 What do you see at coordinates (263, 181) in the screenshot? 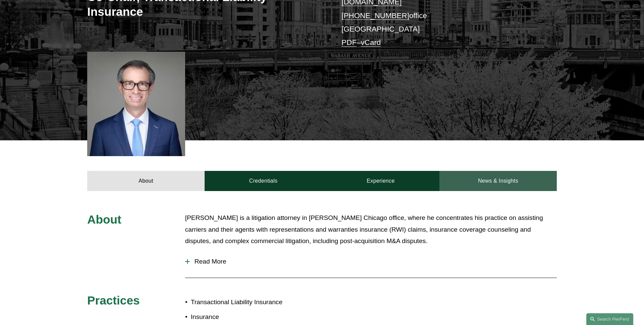
I see `a: Credentials` at bounding box center [263, 181].